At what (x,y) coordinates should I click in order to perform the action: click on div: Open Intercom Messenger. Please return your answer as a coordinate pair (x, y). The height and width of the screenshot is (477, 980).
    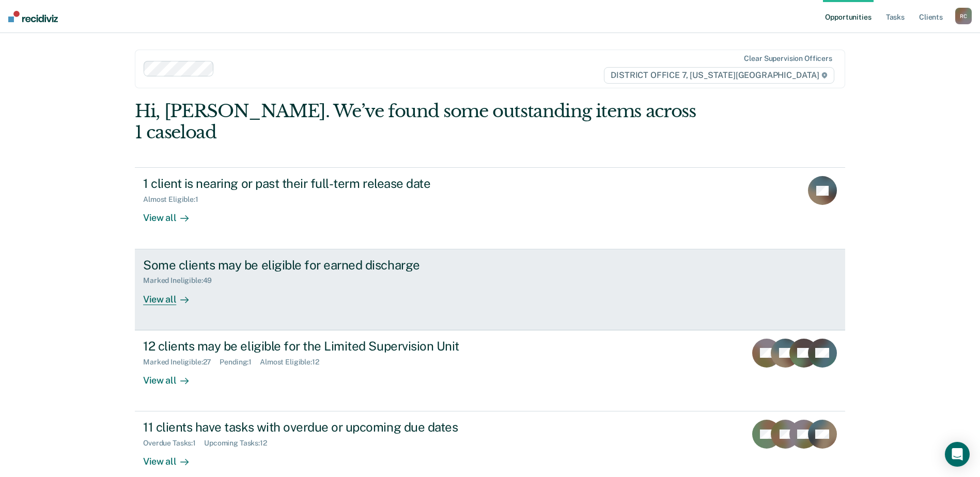
    Looking at the image, I should click on (957, 454).